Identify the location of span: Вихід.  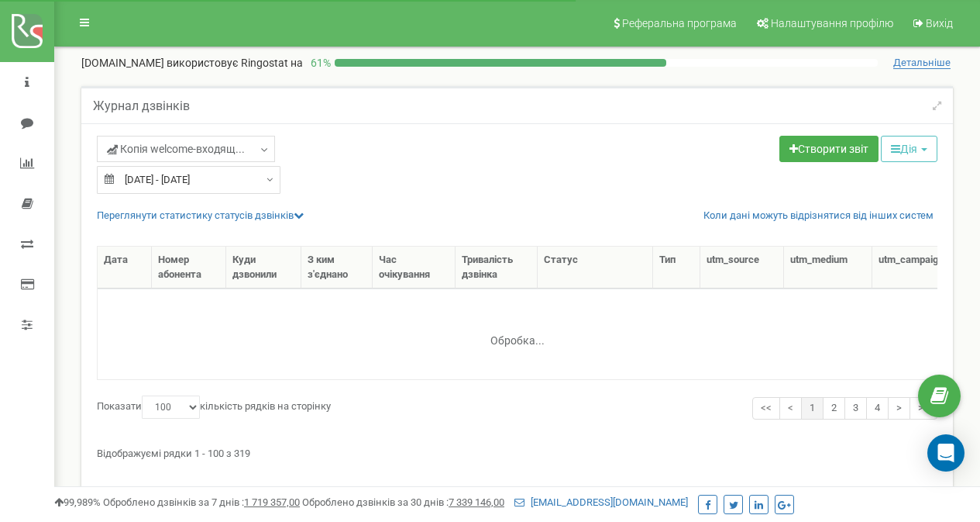
(939, 23).